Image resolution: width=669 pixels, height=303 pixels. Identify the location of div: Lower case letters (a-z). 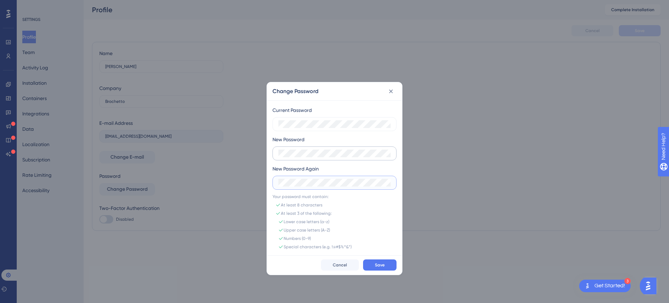
(306, 222).